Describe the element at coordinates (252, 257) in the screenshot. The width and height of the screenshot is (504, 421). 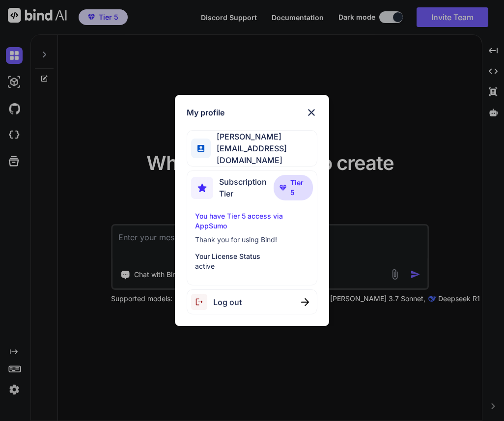
I see `p: Your License Status` at that location.